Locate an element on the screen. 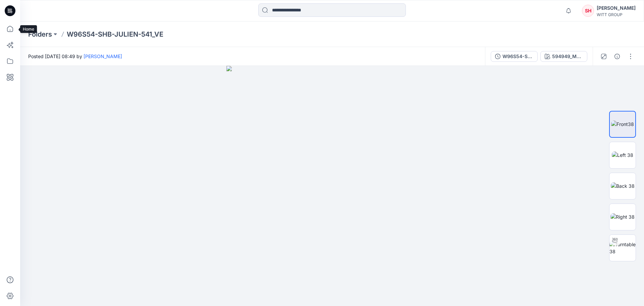 This screenshot has width=644, height=306. p: Folders is located at coordinates (40, 34).